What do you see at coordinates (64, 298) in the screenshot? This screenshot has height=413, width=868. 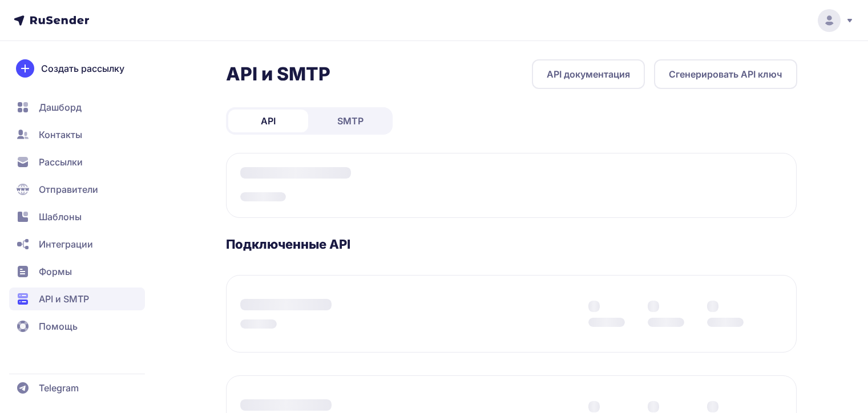 I see `span: API и SMTP` at bounding box center [64, 298].